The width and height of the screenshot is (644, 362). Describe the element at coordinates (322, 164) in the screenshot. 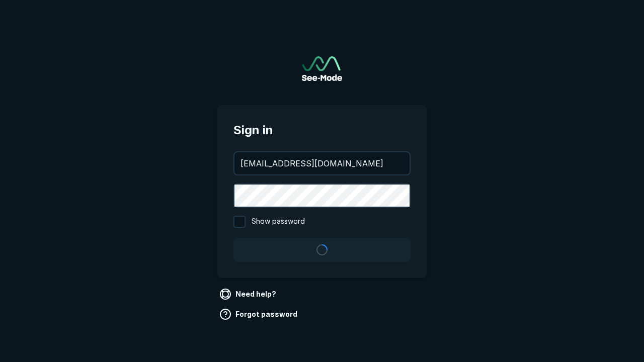

I see `input: your@email.com` at that location.